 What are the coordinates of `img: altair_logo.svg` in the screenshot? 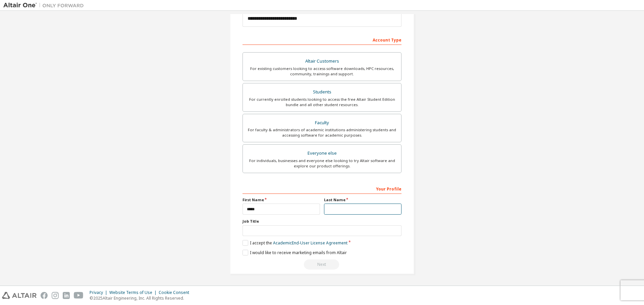 It's located at (19, 295).